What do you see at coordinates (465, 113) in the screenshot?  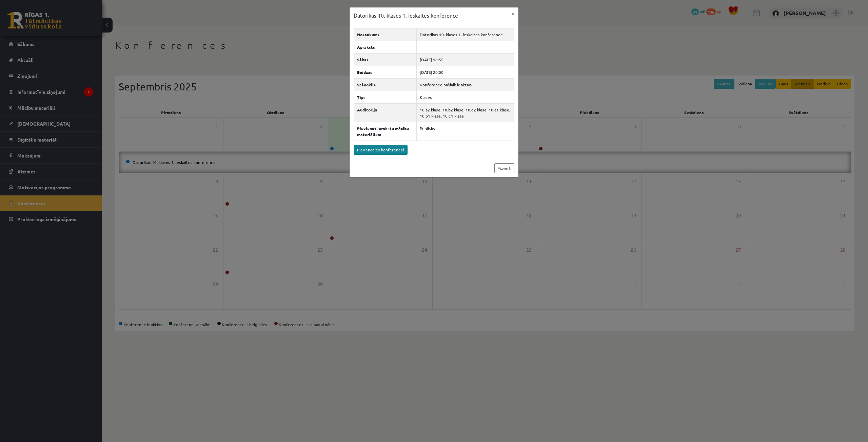 I see `td: 10.a2 klase, 10.b2 klase, 10.c2 klase, 10.a1 klase, 10.b1 klase, 10.c1 klase` at bounding box center [465, 113].